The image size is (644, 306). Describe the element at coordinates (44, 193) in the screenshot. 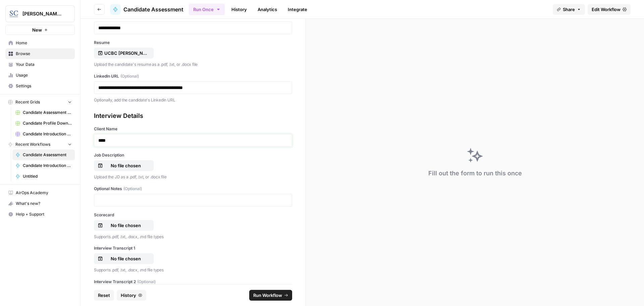

I see `span: AirOps Academy` at that location.